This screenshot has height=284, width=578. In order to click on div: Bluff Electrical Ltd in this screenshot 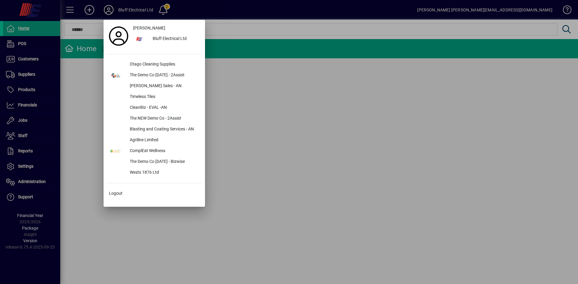, I will do `click(175, 39)`.